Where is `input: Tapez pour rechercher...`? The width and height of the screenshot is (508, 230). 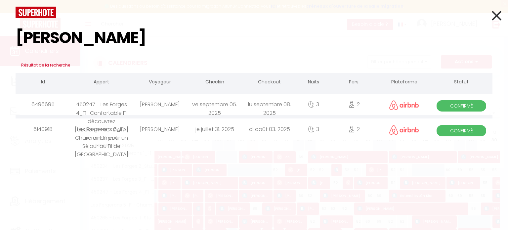 input: Tapez pour rechercher... is located at coordinates (254, 38).